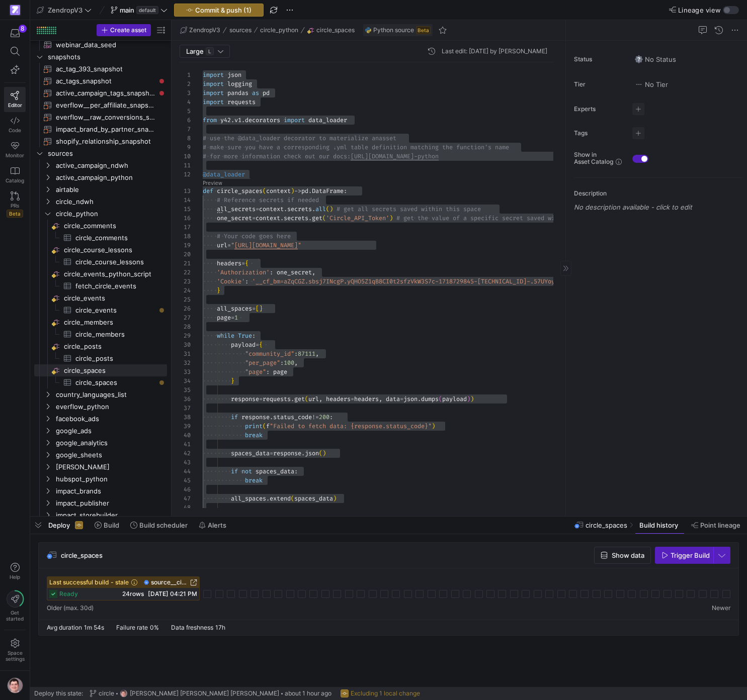 The image size is (747, 700). I want to click on span: all, so click(320, 209).